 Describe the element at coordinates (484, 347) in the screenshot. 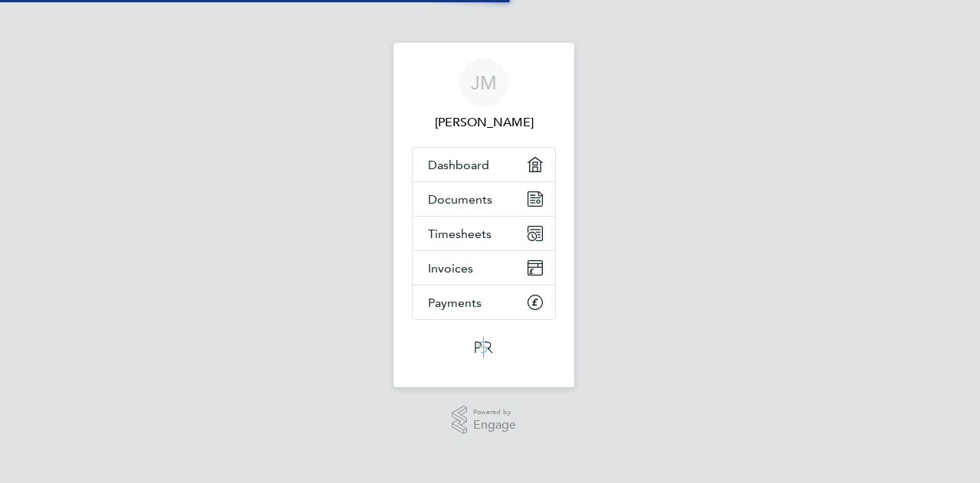

I see `img: psrsolutions-logo-retina.png` at that location.